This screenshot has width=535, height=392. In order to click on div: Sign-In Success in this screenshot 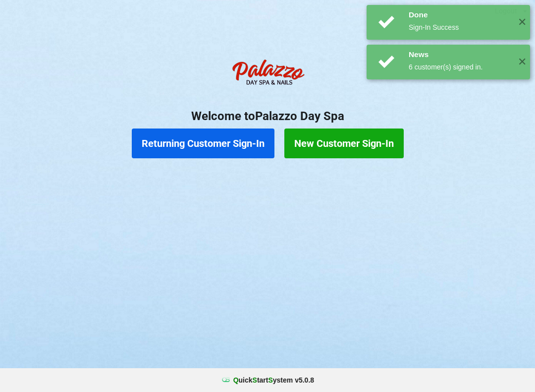, I will do `click(460, 27)`.